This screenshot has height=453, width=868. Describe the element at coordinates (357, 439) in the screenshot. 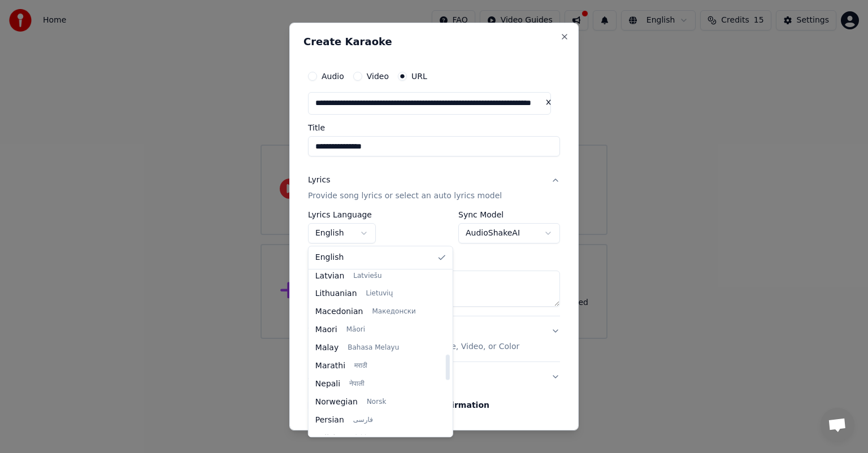

I see `span: Polski` at that location.